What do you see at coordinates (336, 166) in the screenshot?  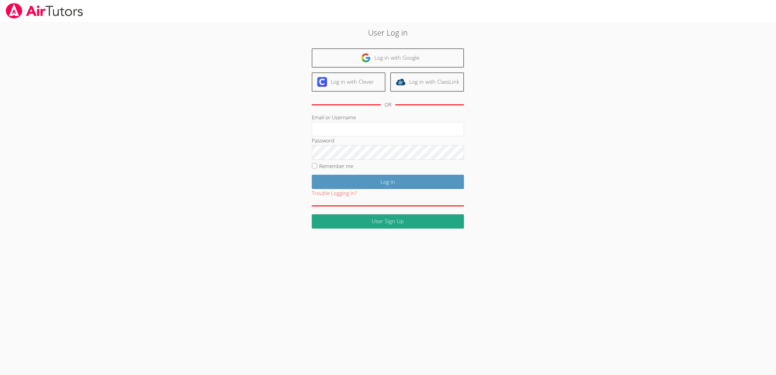 I see `label: Remember me` at bounding box center [336, 166].